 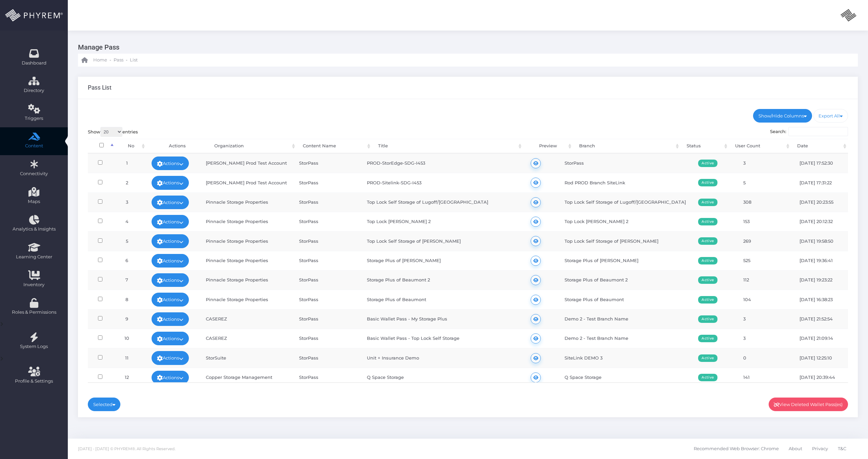 I want to click on td: Demo 2 - Test Branch Name, so click(x=625, y=319).